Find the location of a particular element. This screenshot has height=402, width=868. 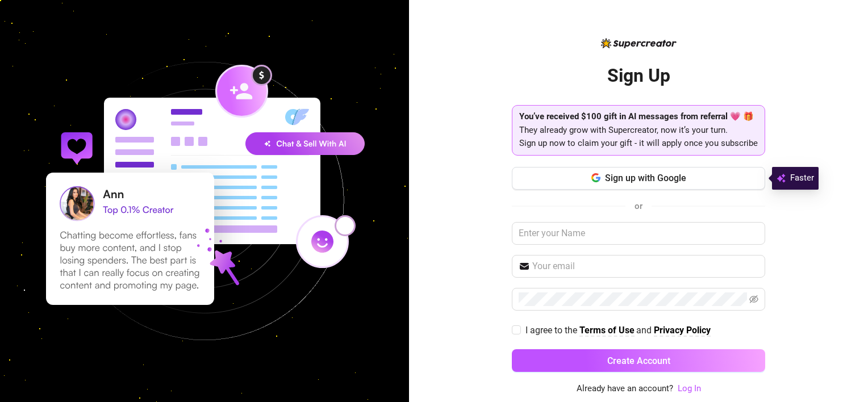

span: Faster is located at coordinates (802, 178).